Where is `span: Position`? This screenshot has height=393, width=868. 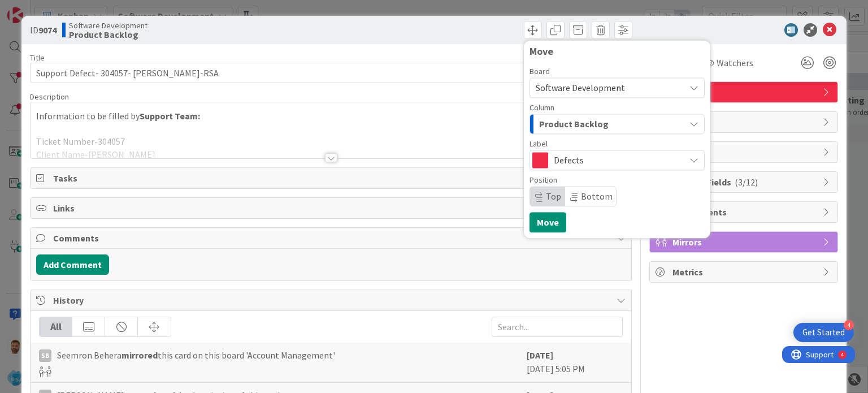
span: Position is located at coordinates (543, 180).